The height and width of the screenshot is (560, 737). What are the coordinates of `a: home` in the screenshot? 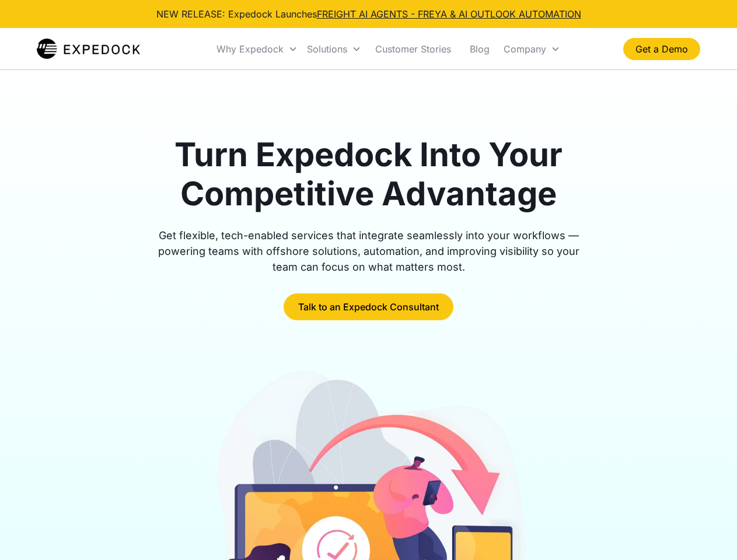 It's located at (88, 49).